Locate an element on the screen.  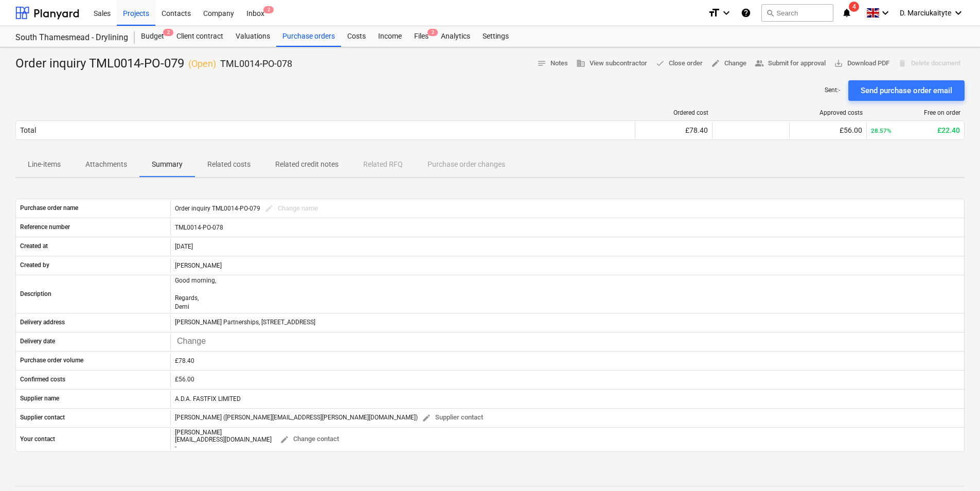
p: Created by is located at coordinates (34, 265).